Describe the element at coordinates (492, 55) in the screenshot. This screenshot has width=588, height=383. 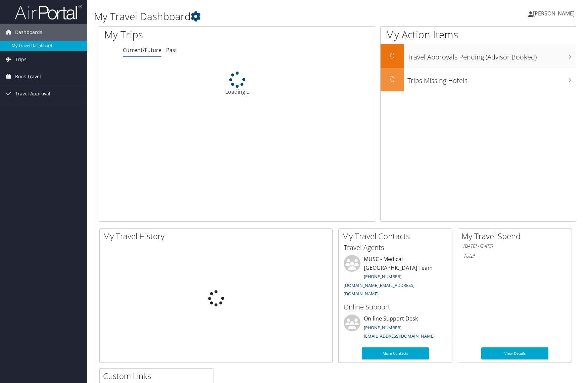
I see `h3: Travel Approvals Pending (Advisor Booked)` at that location.